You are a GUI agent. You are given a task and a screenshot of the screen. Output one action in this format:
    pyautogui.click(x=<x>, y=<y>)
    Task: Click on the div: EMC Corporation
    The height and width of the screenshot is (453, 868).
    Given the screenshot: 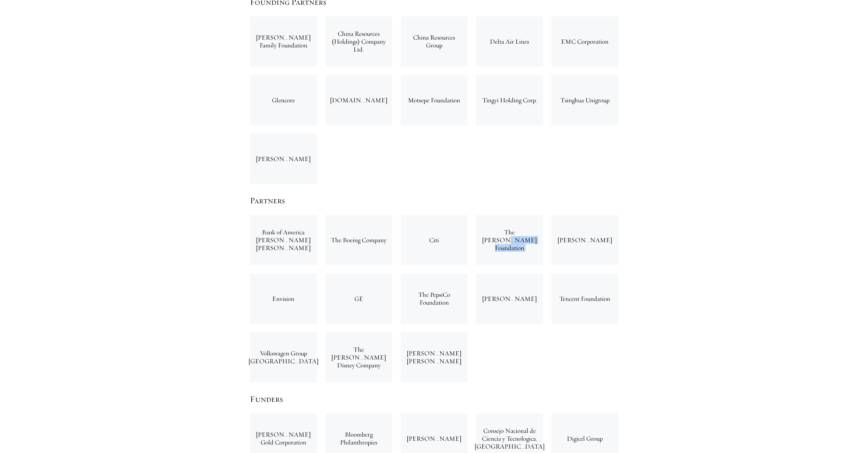 What is the action you would take?
    pyautogui.click(x=585, y=41)
    